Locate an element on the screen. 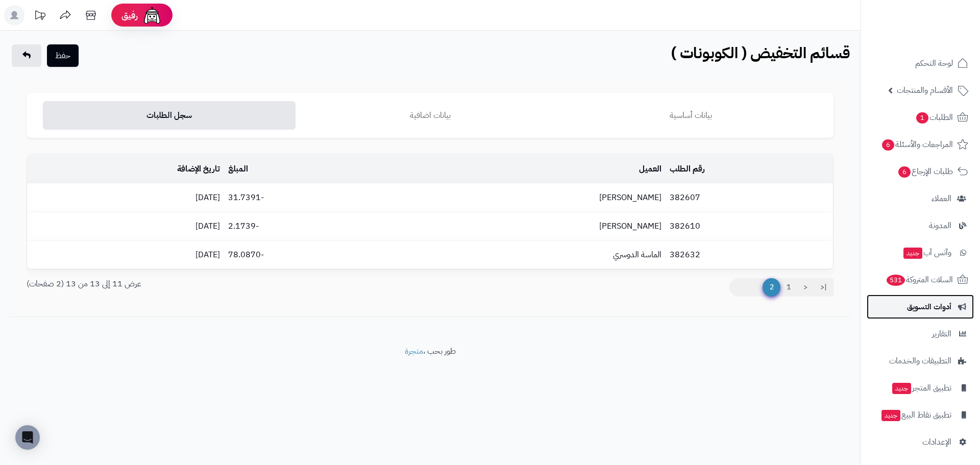 The height and width of the screenshot is (465, 980). a: الإعدادات is located at coordinates (920, 442).